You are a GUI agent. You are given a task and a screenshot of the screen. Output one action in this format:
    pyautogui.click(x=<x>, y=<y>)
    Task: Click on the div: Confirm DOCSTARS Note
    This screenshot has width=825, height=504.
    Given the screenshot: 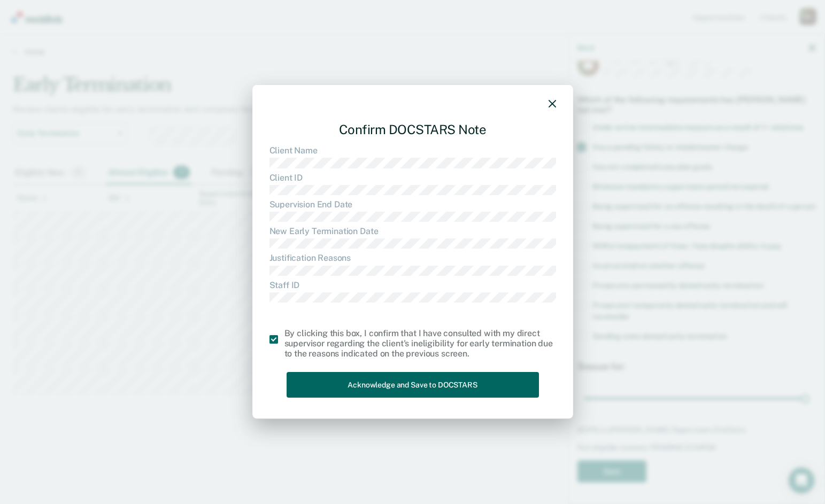 What is the action you would take?
    pyautogui.click(x=412, y=129)
    